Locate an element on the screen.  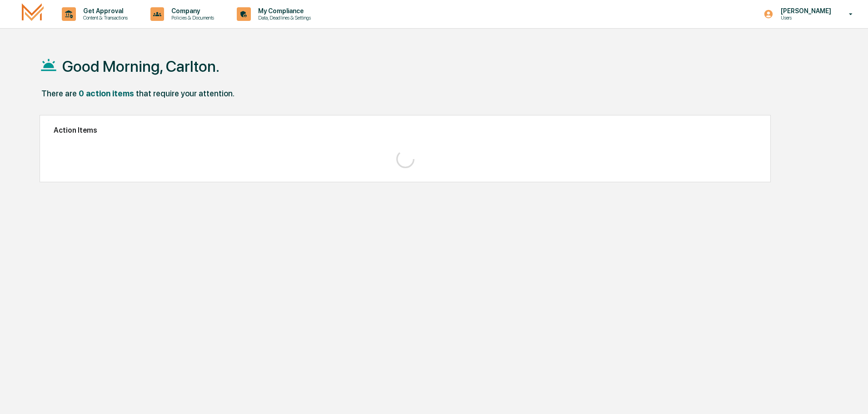
div: There are is located at coordinates (59, 93).